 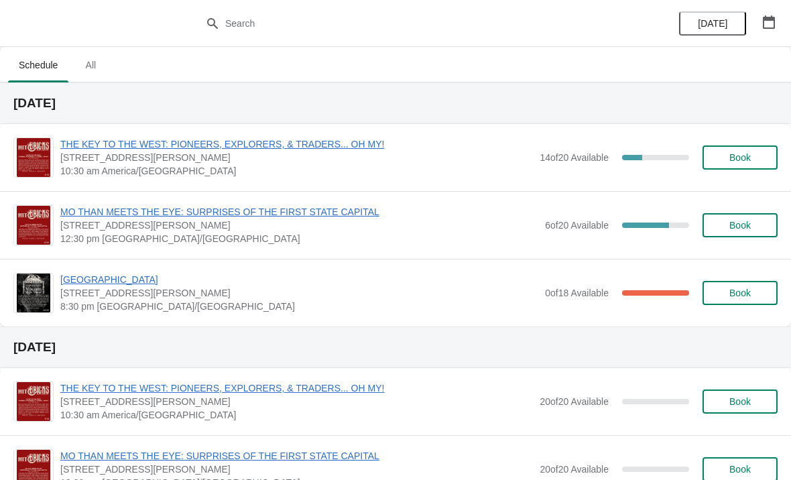 What do you see at coordinates (576, 225) in the screenshot?
I see `span: 6 of 20 Available` at bounding box center [576, 225].